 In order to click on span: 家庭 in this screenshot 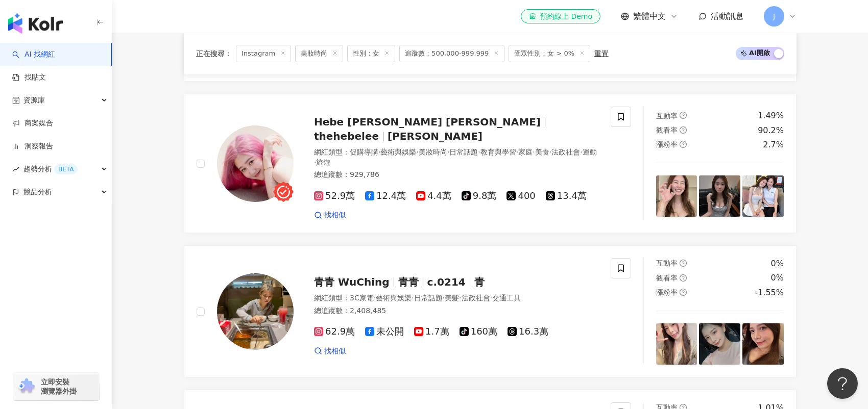, I will do `click(526, 152)`.